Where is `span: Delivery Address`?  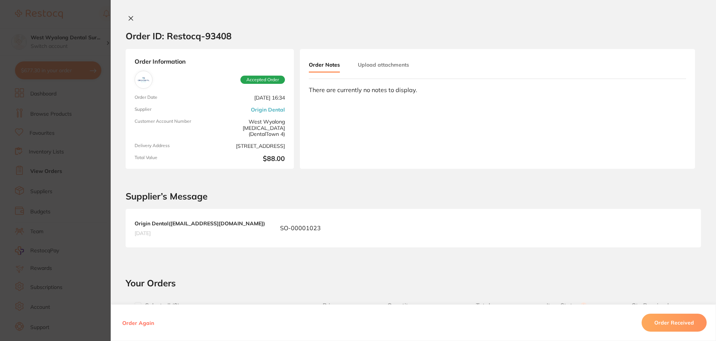 span: Delivery Address is located at coordinates (171, 146).